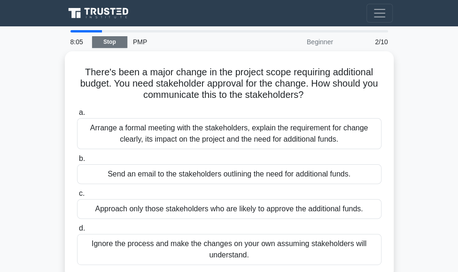 Image resolution: width=458 pixels, height=272 pixels. What do you see at coordinates (82, 158) in the screenshot?
I see `span: b.` at bounding box center [82, 158].